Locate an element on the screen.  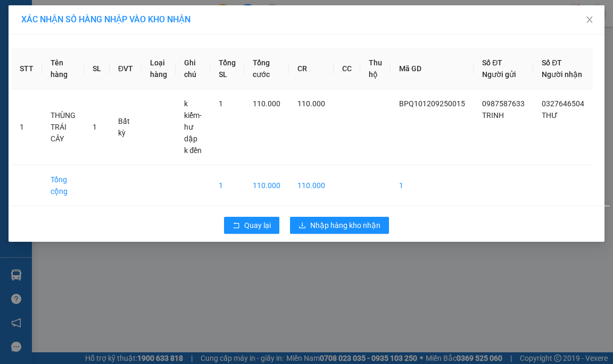
th: STT is located at coordinates (27, 69).